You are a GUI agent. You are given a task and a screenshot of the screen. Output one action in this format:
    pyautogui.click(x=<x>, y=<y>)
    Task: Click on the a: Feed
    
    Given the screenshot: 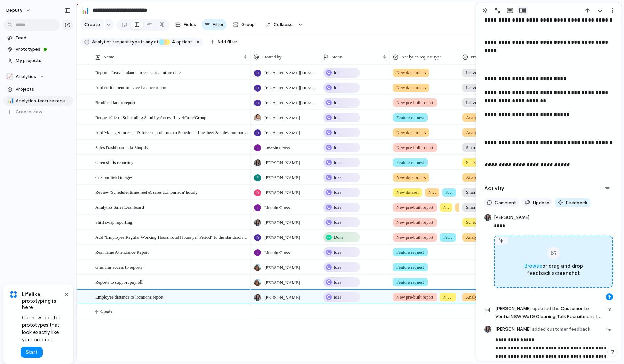 What is the action you would take?
    pyautogui.click(x=38, y=38)
    